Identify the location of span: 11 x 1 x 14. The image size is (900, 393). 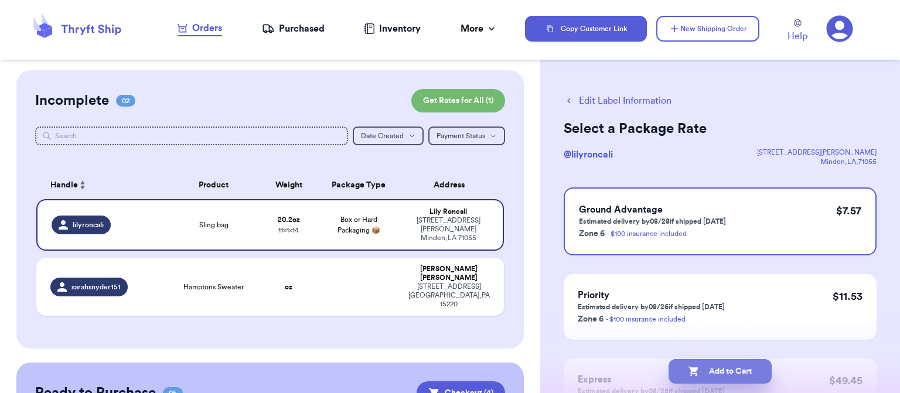
(288, 230).